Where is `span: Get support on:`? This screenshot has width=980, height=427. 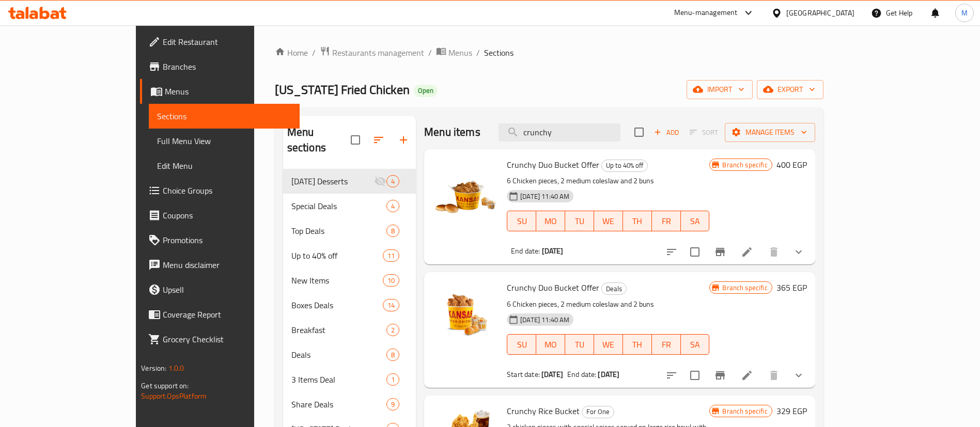
span: Get support on: is located at coordinates (165, 385).